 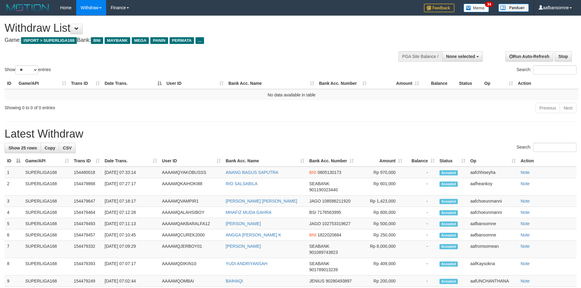 What do you see at coordinates (191, 281) in the screenshot?
I see `td: AAAAMQOMBAI` at bounding box center [191, 281].